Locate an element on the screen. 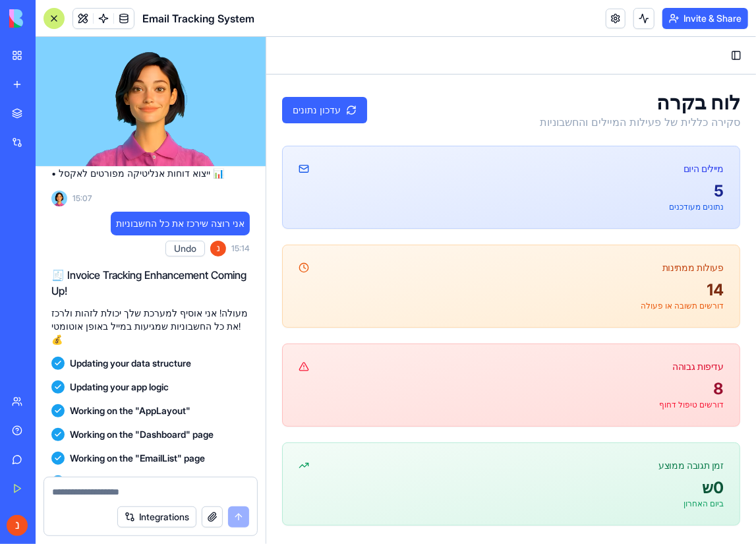 The width and height of the screenshot is (756, 544). button: Invite & Share is located at coordinates (706, 19).